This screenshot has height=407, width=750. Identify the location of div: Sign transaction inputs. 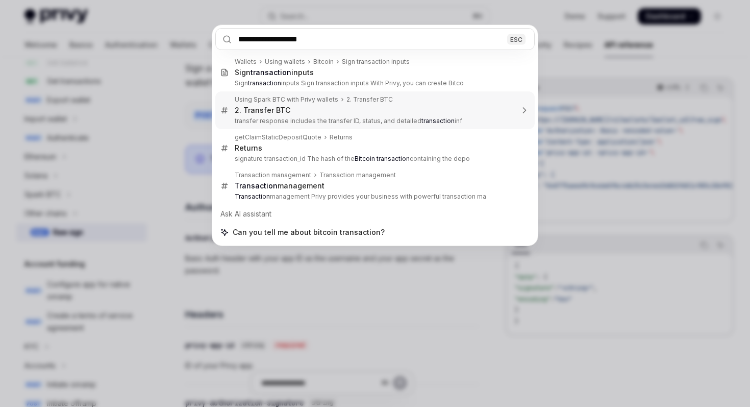
(376, 62).